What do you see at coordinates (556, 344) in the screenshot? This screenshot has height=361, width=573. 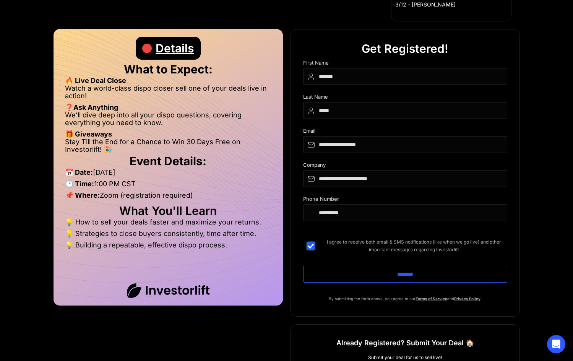 I see `div: Open Intercom Messenger` at bounding box center [556, 344].